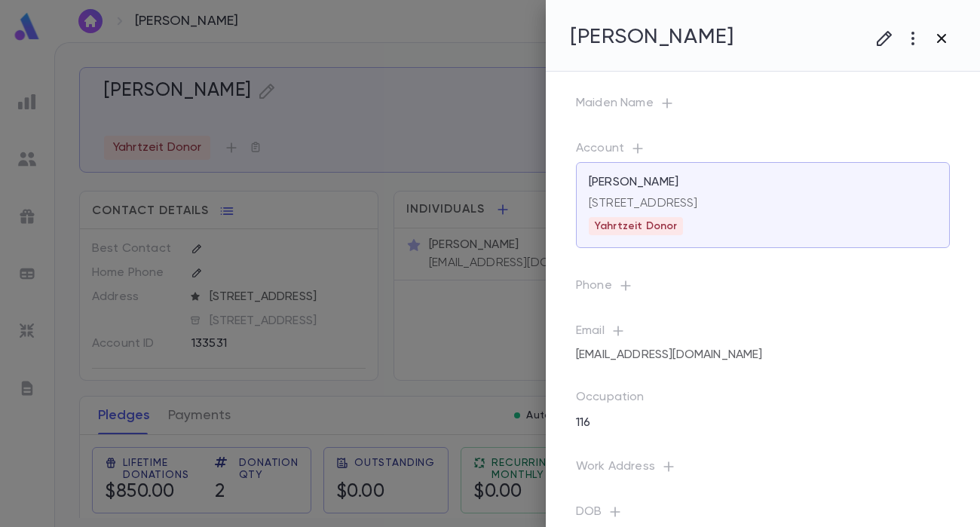 Image resolution: width=980 pixels, height=527 pixels. What do you see at coordinates (635, 226) in the screenshot?
I see `span: Yahrtzeit Donor` at bounding box center [635, 226].